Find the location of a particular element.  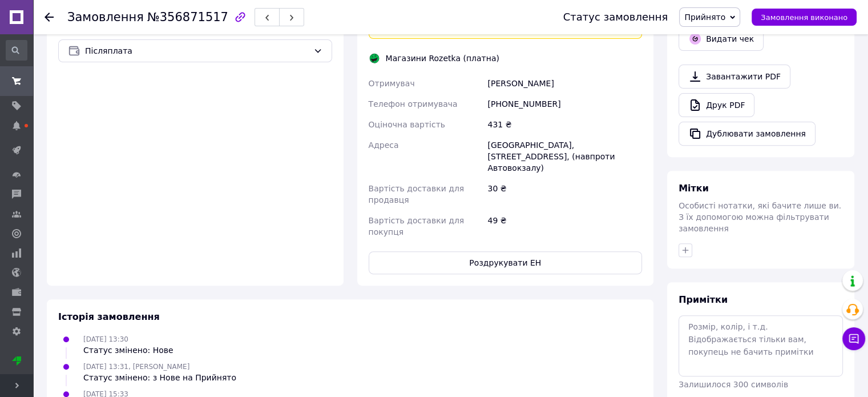

span: Замовлення виконано is located at coordinates (804, 17).